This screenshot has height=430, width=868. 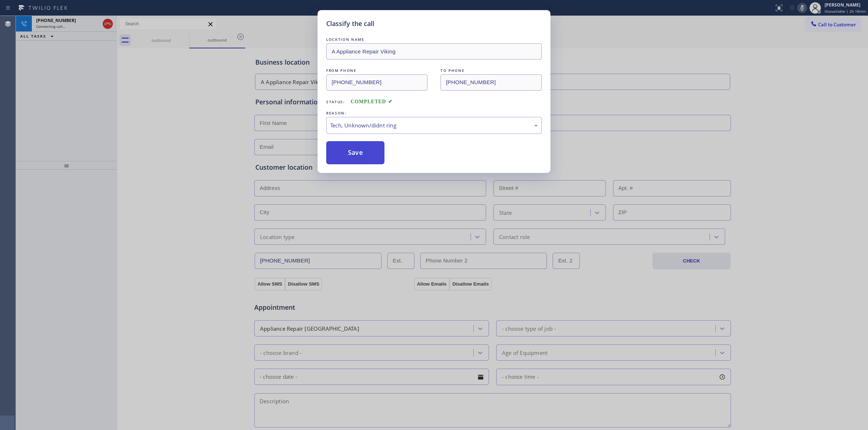 What do you see at coordinates (491, 83) in the screenshot?
I see `input: To phone` at bounding box center [491, 83].